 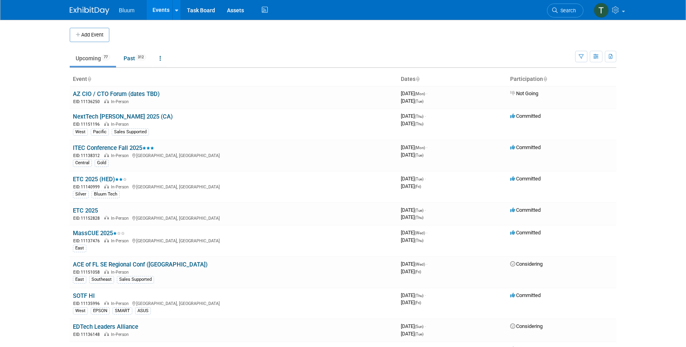 What do you see at coordinates (89, 79) in the screenshot?
I see `a: Sort by Event Name` at bounding box center [89, 79].